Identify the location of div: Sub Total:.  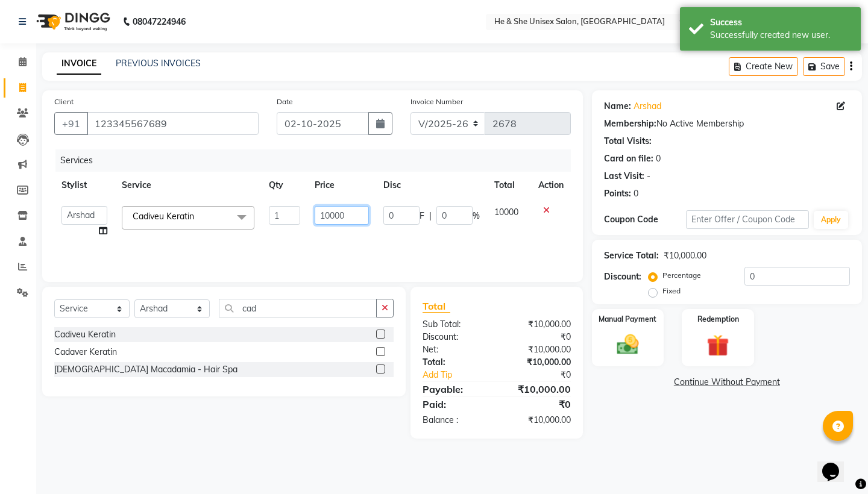
(455, 324).